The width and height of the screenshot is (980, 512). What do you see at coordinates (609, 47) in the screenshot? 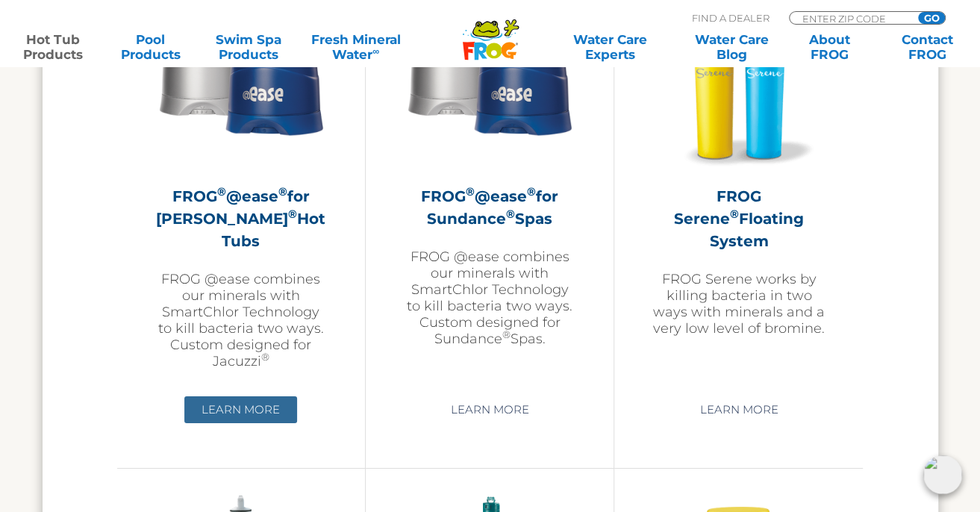
I see `a: Water CareExperts` at bounding box center [609, 47].